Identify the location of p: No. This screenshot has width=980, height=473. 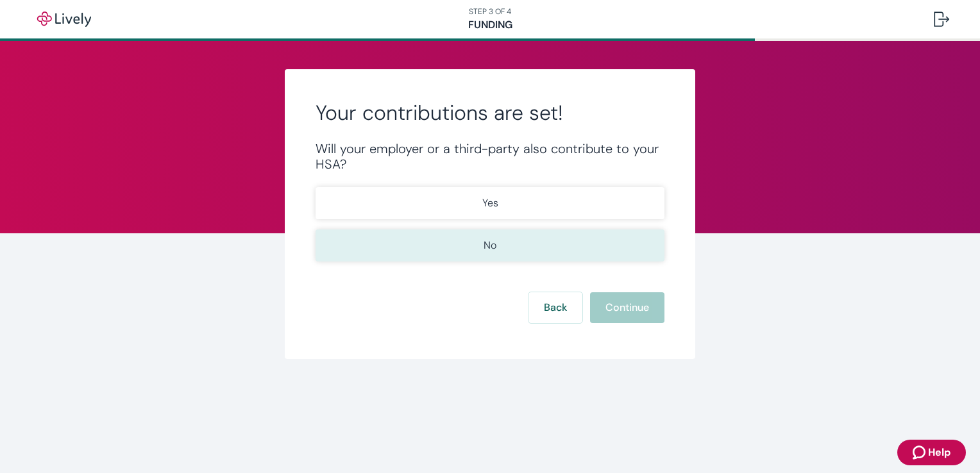
(490, 245).